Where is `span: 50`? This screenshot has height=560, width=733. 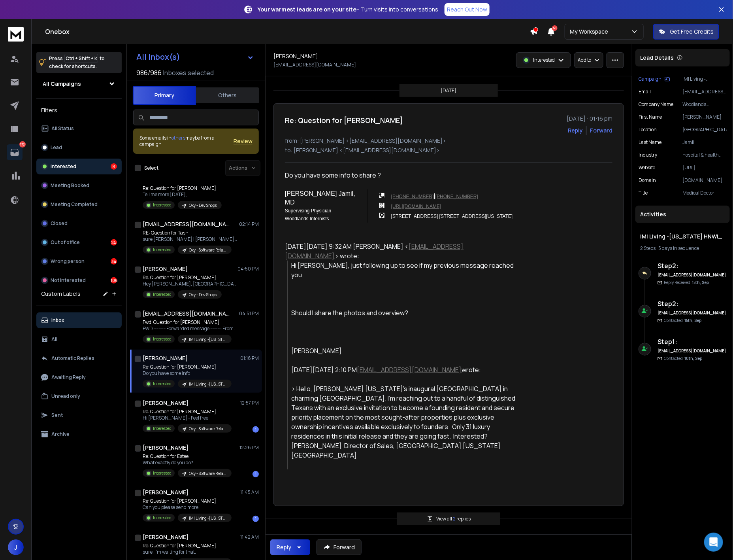 span: 50 is located at coordinates (555, 28).